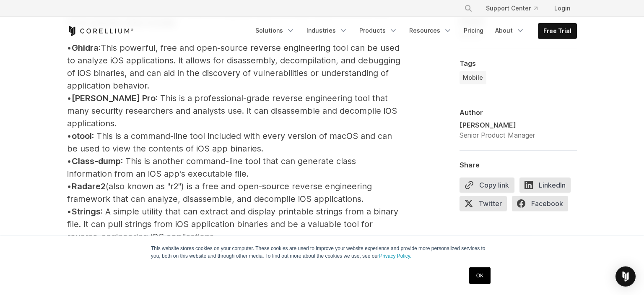 The height and width of the screenshot is (295, 644). What do you see at coordinates (327, 30) in the screenshot?
I see `a: Industries` at bounding box center [327, 30].